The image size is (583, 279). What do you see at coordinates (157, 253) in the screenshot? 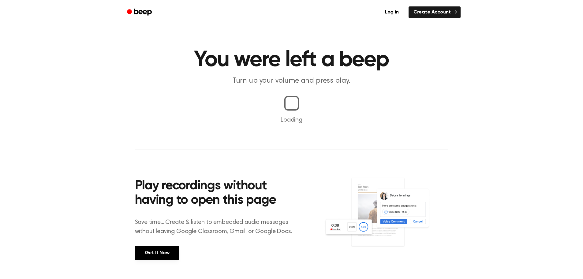
I see `a: Get It Now` at bounding box center [157, 253].